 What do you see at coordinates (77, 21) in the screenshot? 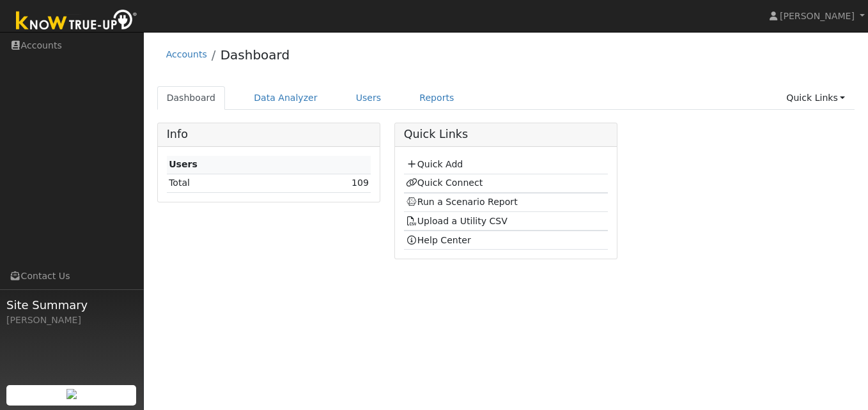
I see `img: Know True-Up` at bounding box center [77, 21].